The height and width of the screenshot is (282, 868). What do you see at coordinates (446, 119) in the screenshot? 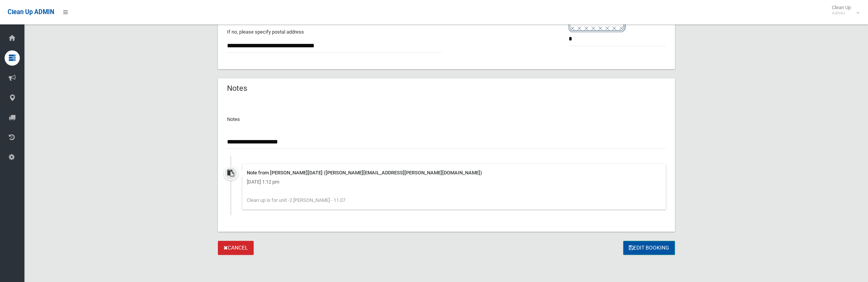
I see `p: Notes` at bounding box center [446, 119].